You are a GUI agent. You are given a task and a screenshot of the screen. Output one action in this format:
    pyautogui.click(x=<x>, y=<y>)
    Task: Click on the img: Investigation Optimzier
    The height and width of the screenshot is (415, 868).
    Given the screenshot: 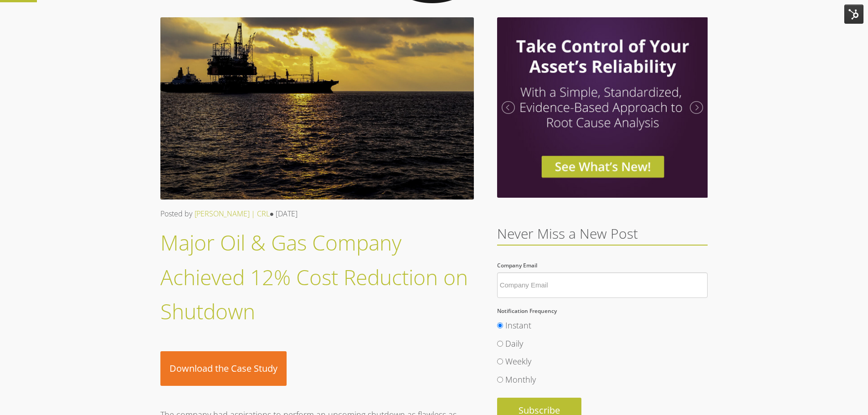 What is the action you would take?
    pyautogui.click(x=602, y=107)
    